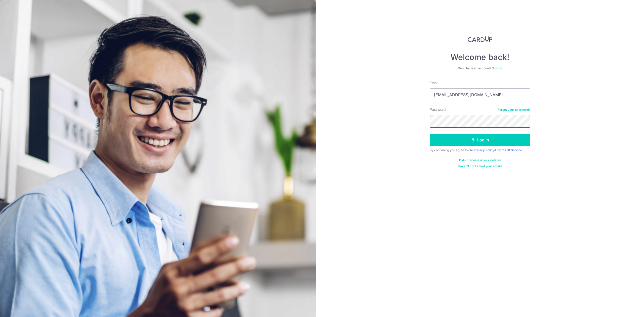  Describe the element at coordinates (480, 39) in the screenshot. I see `img: CardUp Logo` at that location.